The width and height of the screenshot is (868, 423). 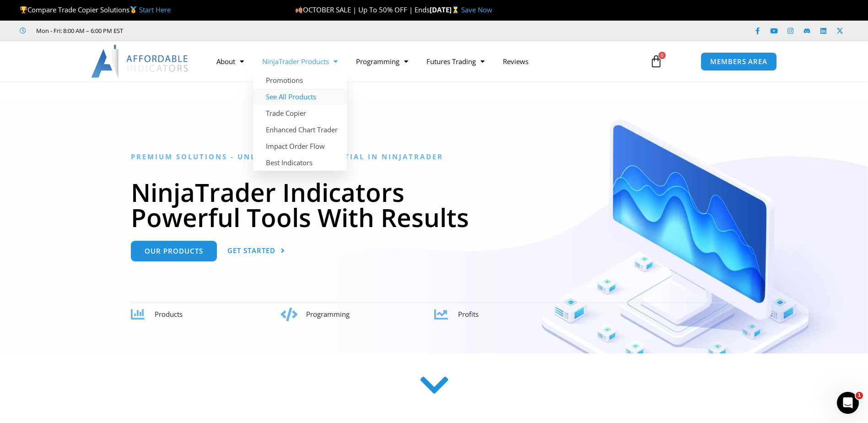 What do you see at coordinates (738, 61) in the screenshot?
I see `span: MEMBERS AREA` at bounding box center [738, 61].